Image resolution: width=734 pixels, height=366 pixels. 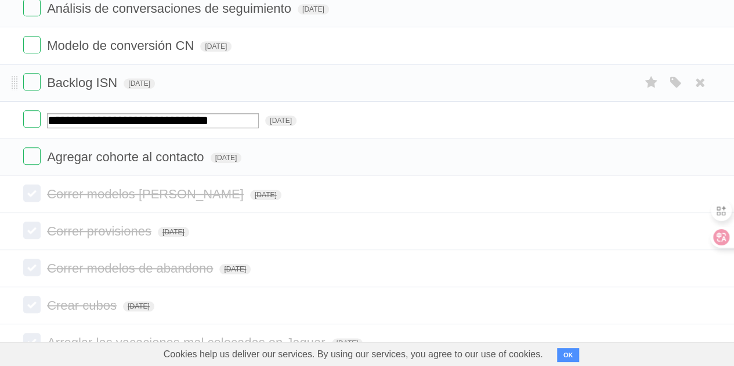 I want to click on span: Agregar cohorte al contacto, so click(x=126, y=157).